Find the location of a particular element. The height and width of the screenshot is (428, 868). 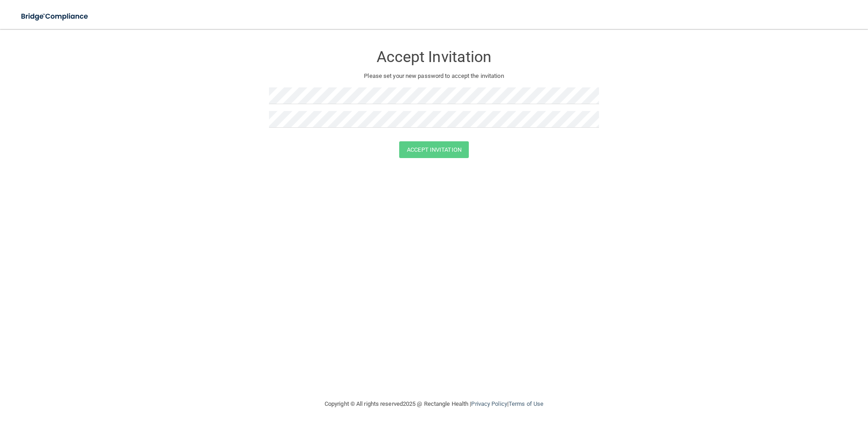

button: Accept Invitation is located at coordinates (434, 149).